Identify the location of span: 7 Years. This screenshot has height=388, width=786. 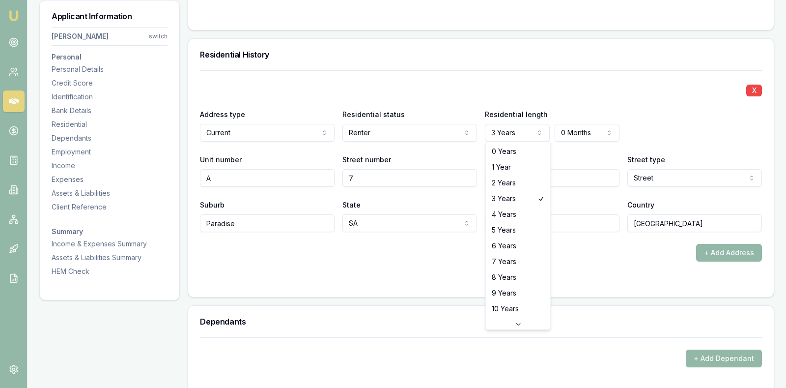
(504, 262).